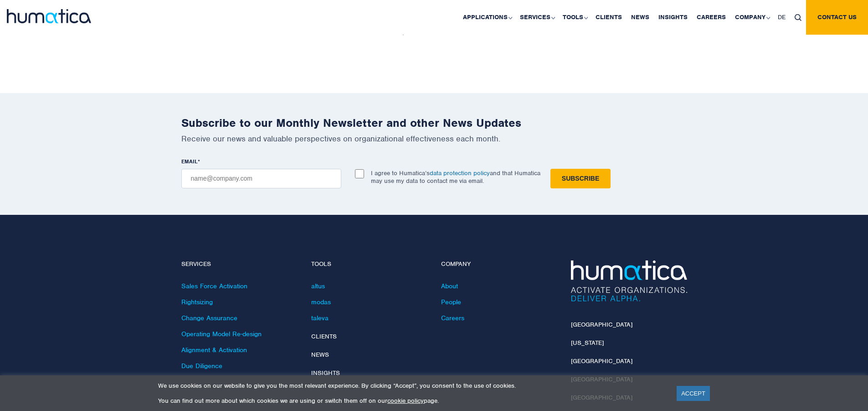 Image resolution: width=868 pixels, height=411 pixels. What do you see at coordinates (318, 286) in the screenshot?
I see `a: altus` at bounding box center [318, 286].